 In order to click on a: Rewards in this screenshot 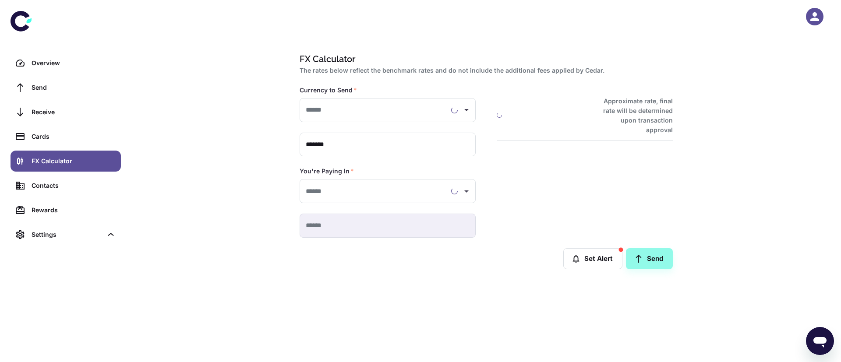, I will do `click(66, 210)`.